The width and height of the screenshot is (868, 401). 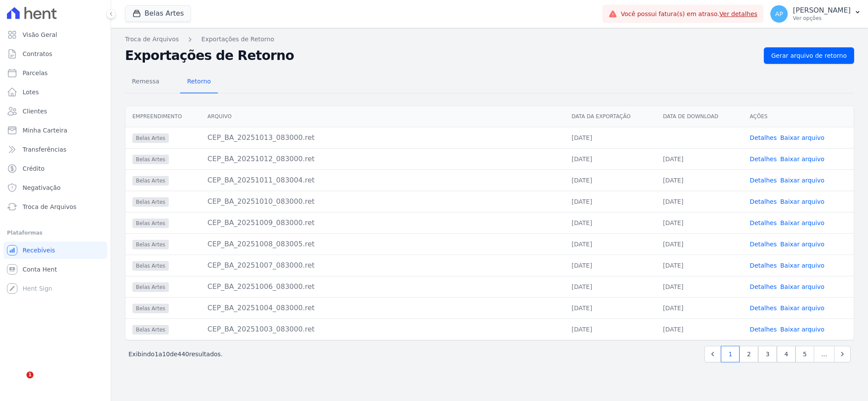 I want to click on span: Negativação, so click(x=42, y=188).